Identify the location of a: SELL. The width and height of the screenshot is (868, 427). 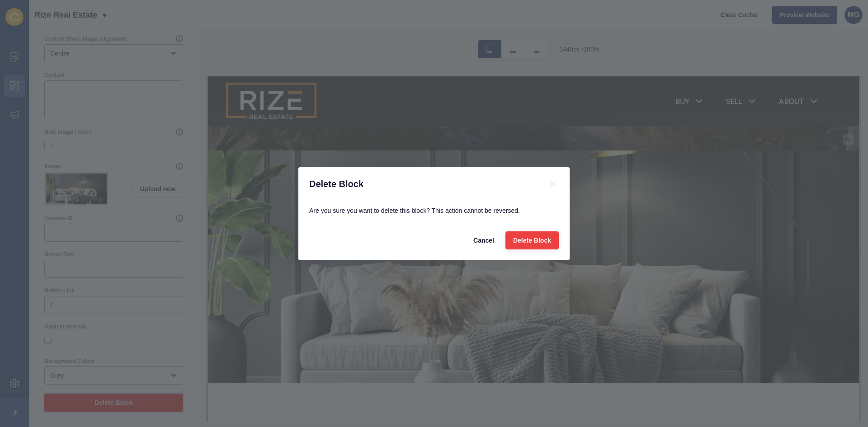
(526, 25).